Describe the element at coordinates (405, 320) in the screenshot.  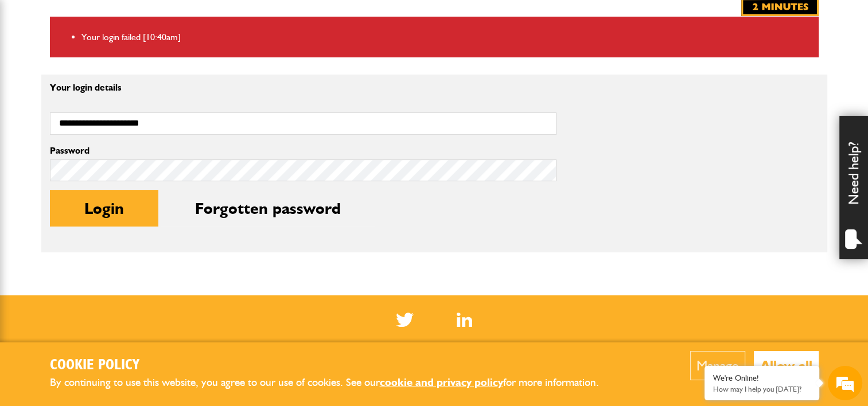
I see `a: Twitter` at that location.